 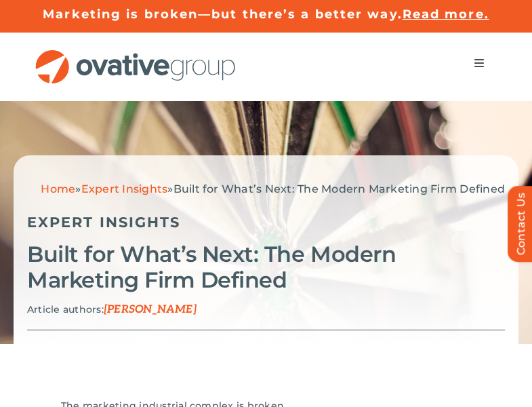 What do you see at coordinates (339, 188) in the screenshot?
I see `span: Built for What’s Next: The Modern Marketing Firm Defined` at bounding box center [339, 188].